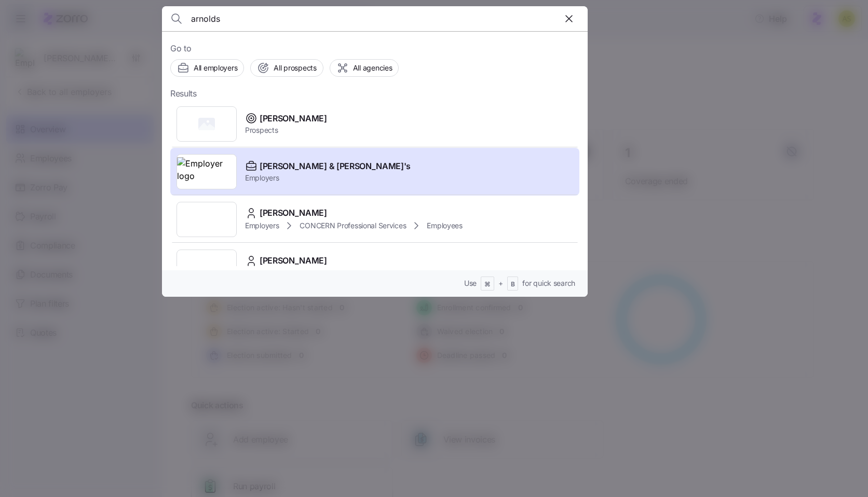 This screenshot has width=868, height=497. I want to click on span: Employees, so click(445, 226).